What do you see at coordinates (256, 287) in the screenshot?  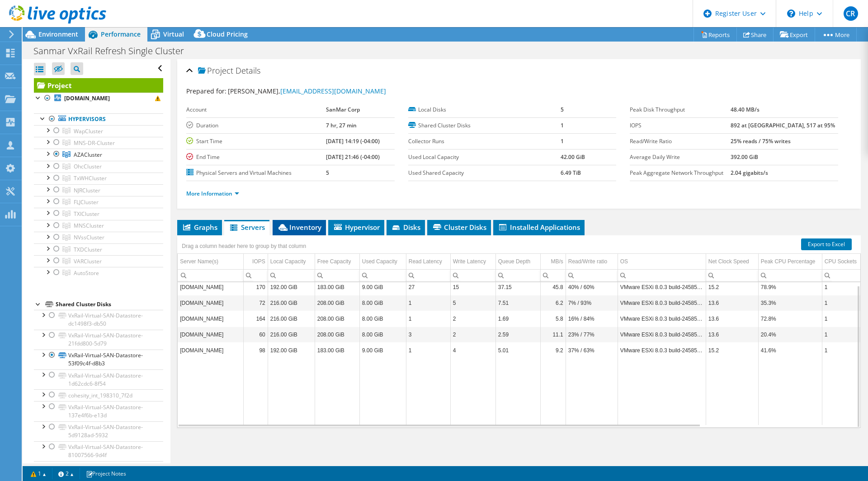 I see `td: Column IOPS, Value 170` at bounding box center [256, 287].